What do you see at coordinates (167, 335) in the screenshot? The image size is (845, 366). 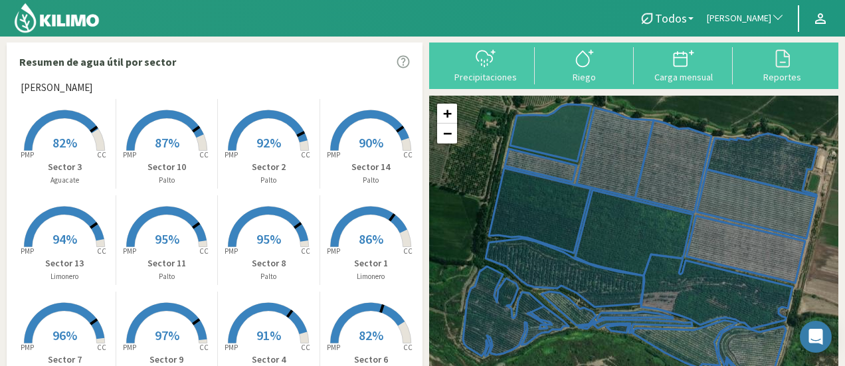 I see `span: 97%` at bounding box center [167, 335].